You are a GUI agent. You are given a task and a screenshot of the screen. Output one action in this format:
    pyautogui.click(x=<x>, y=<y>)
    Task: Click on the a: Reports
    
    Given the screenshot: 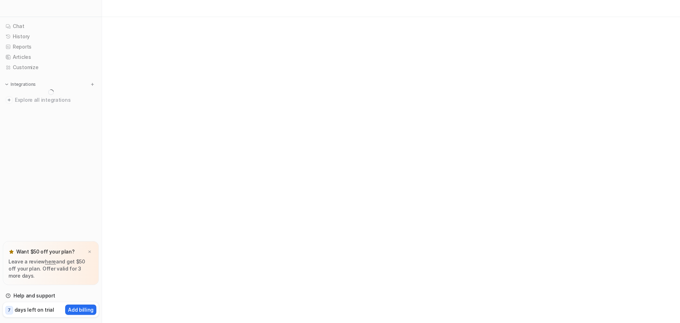 What is the action you would take?
    pyautogui.click(x=51, y=47)
    